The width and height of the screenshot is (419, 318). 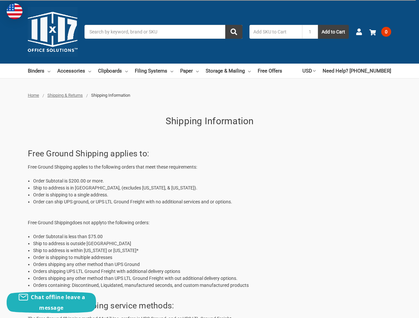 What do you see at coordinates (53, 32) in the screenshot?
I see `img: 11x17.com` at bounding box center [53, 32].